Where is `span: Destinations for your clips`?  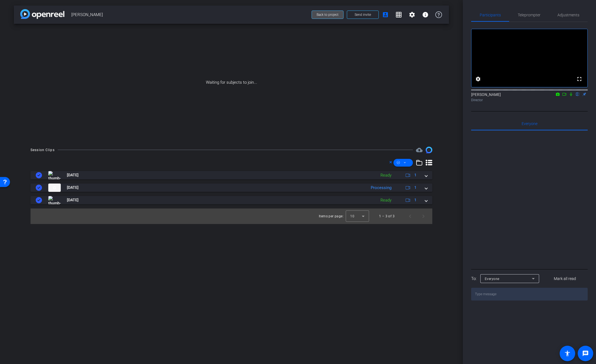
span: Destinations for your clips is located at coordinates (419, 150).